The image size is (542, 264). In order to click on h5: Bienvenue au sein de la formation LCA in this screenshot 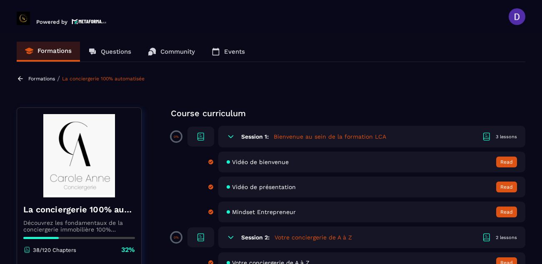, I will do `click(330, 137)`.